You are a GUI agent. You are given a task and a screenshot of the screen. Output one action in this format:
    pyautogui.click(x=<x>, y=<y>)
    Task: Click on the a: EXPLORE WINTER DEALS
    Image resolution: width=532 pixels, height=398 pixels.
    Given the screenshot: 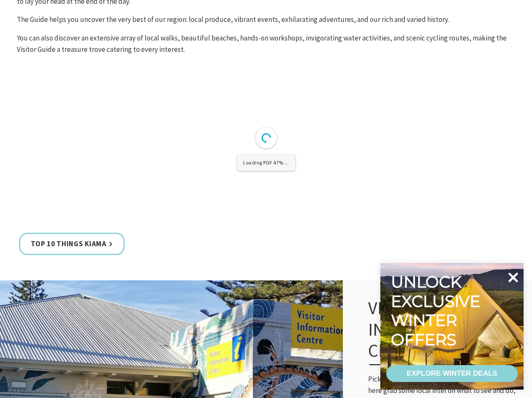 What is the action you would take?
    pyautogui.click(x=452, y=373)
    